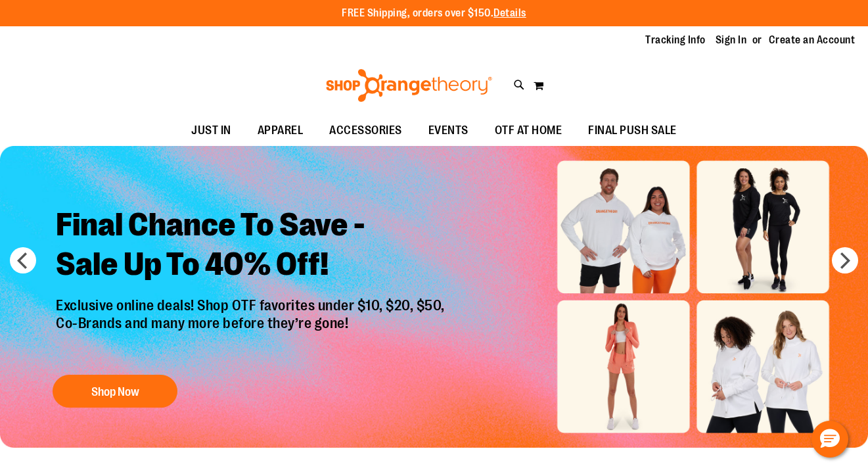  What do you see at coordinates (211, 131) in the screenshot?
I see `a: JUST IN` at bounding box center [211, 131].